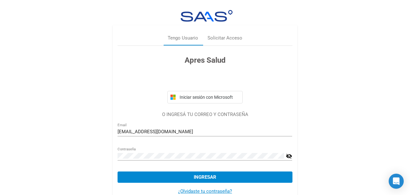 Image resolution: width=410 pixels, height=195 pixels. I want to click on p: O INGRESÁ TU CORREO Y CONTRASEÑA, so click(204, 114).